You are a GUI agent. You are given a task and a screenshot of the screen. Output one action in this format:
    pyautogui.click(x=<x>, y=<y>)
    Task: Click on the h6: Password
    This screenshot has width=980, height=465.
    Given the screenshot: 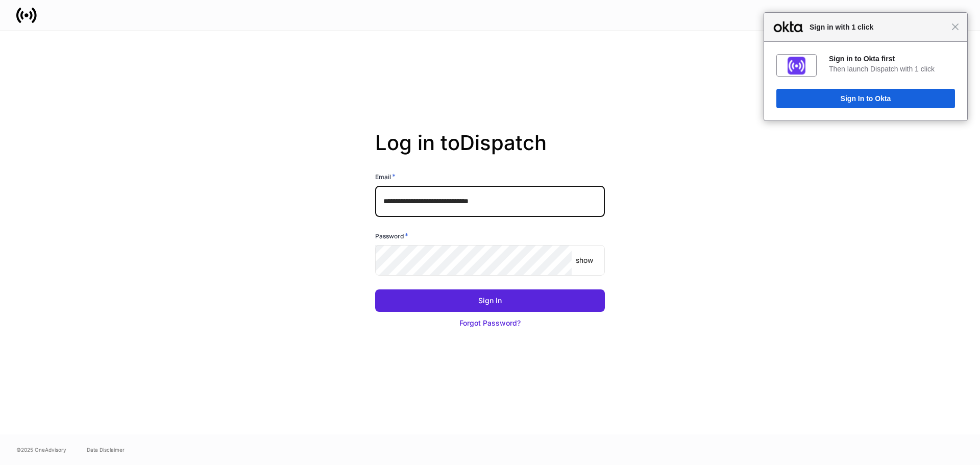 What is the action you would take?
    pyautogui.click(x=391, y=236)
    